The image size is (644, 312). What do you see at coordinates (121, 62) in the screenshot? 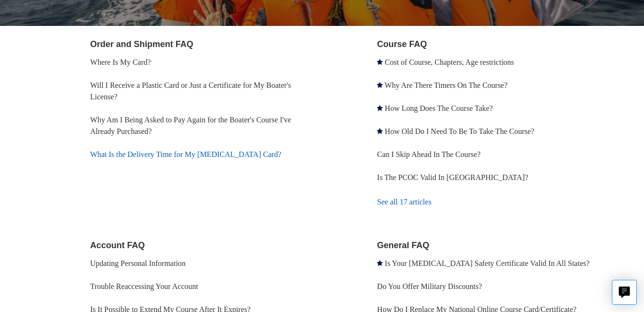
I see `a: Where Is My Card?` at bounding box center [121, 62].